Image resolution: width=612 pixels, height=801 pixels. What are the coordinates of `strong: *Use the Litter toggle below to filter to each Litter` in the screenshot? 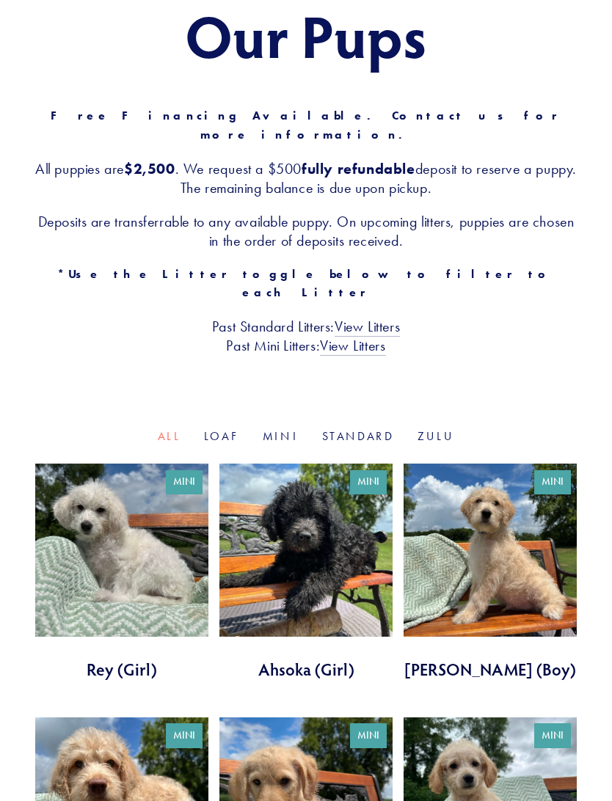 It's located at (312, 283).